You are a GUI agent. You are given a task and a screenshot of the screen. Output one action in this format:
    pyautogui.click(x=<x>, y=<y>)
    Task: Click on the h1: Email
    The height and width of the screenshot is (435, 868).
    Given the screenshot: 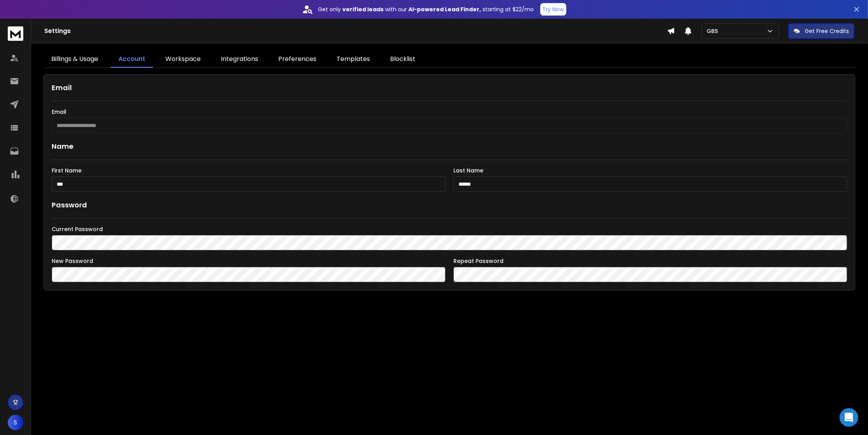 What is the action you would take?
    pyautogui.click(x=450, y=87)
    